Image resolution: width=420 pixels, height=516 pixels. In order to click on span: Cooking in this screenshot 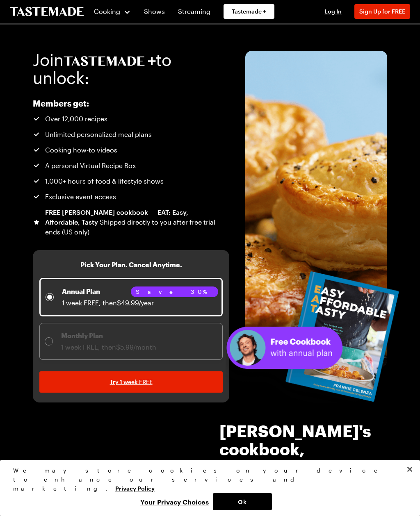, I will do `click(107, 11)`.